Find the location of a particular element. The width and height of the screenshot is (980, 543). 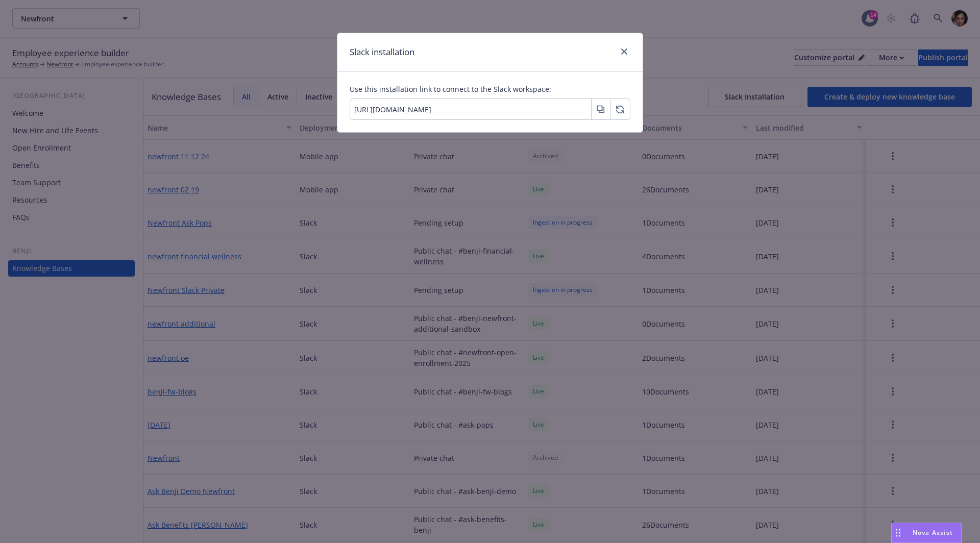

div: Drag to move is located at coordinates (898, 533).